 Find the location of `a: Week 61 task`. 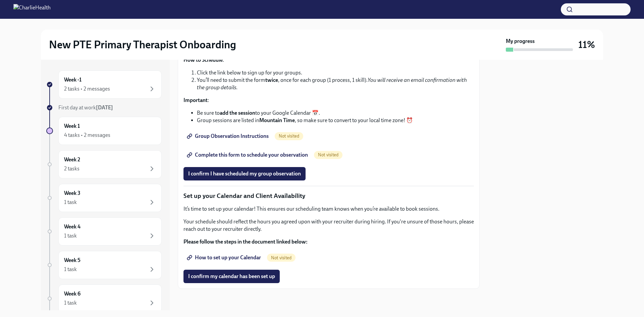

a: Week 61 task is located at coordinates (104, 299).